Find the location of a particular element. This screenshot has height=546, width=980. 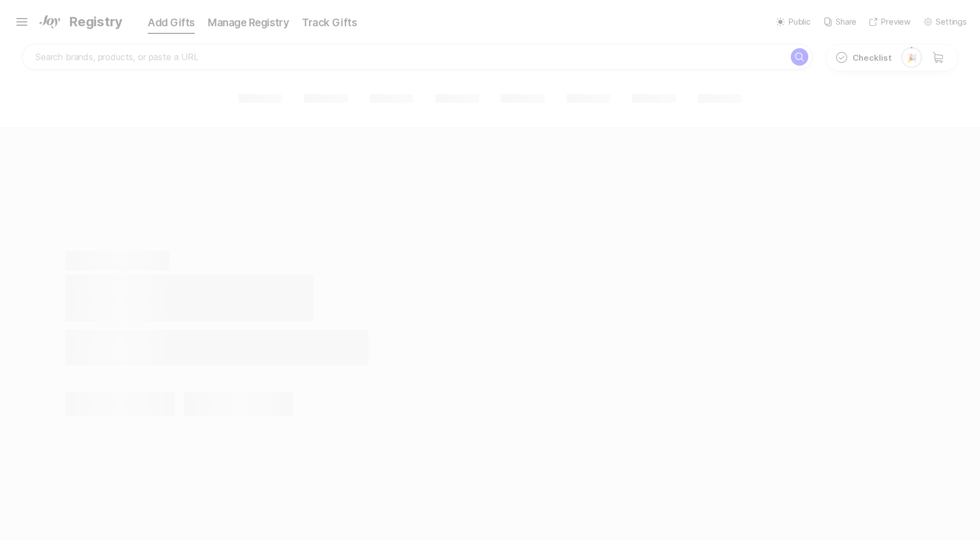

p: Share is located at coordinates (846, 22).